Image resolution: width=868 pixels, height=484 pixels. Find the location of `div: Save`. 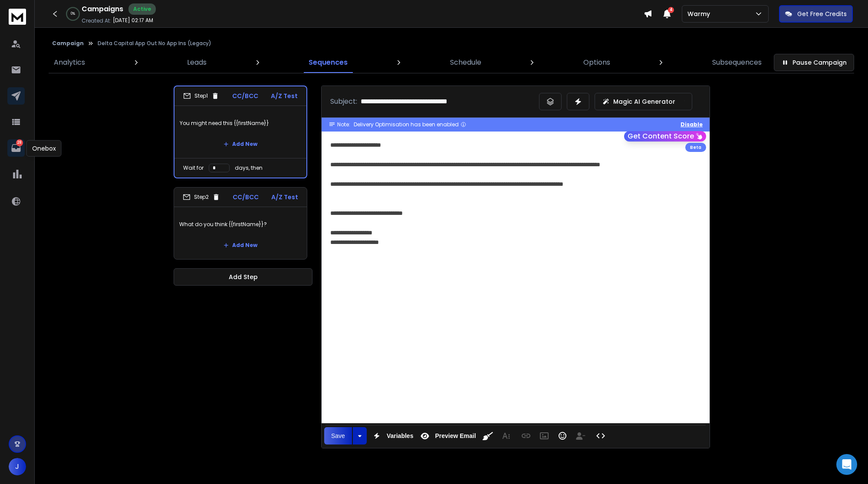

div: Save is located at coordinates (338, 436).